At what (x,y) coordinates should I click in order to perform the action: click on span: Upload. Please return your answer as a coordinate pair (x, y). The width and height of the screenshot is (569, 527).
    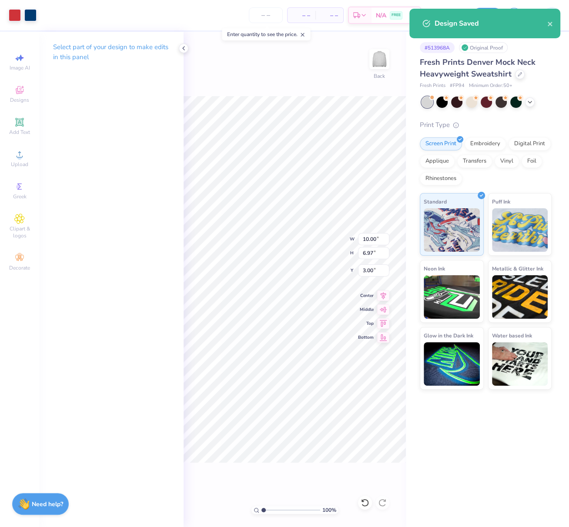
    Looking at the image, I should click on (20, 164).